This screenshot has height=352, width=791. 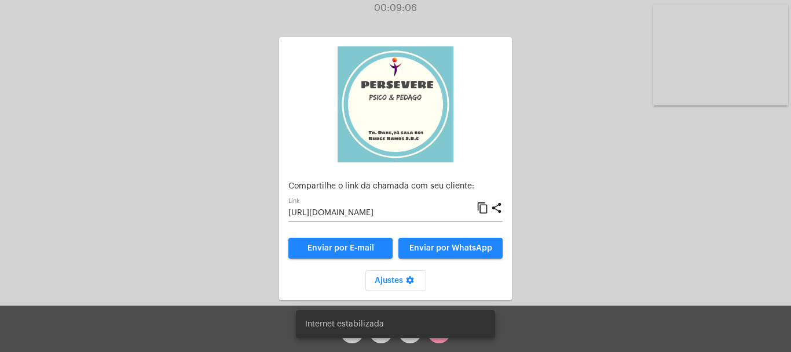 I want to click on mat-icon: share, so click(x=497, y=208).